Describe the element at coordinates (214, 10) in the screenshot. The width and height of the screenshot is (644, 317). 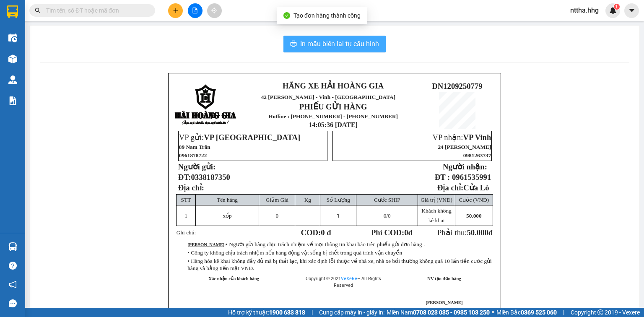
I see `span: aim` at that location.